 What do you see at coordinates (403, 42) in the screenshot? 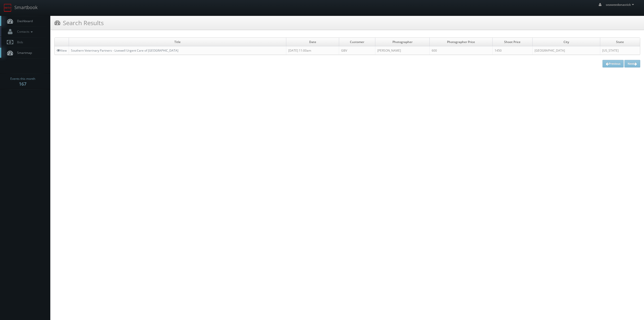
I see `td: Photographer` at bounding box center [403, 42].